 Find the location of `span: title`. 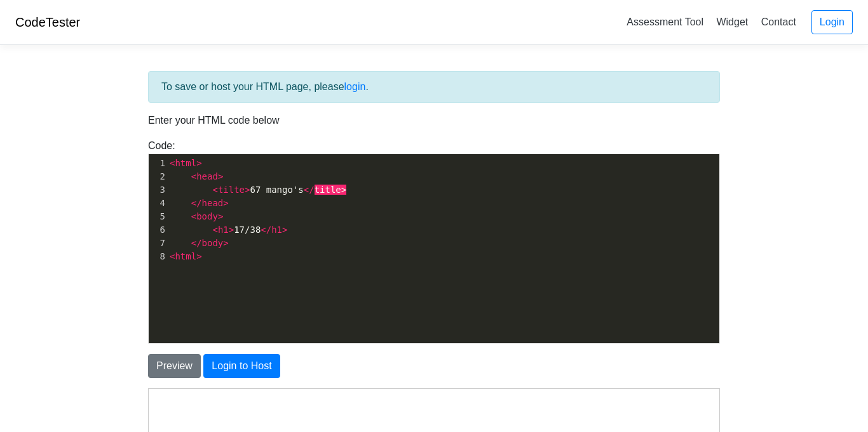

span: title is located at coordinates (328, 190).